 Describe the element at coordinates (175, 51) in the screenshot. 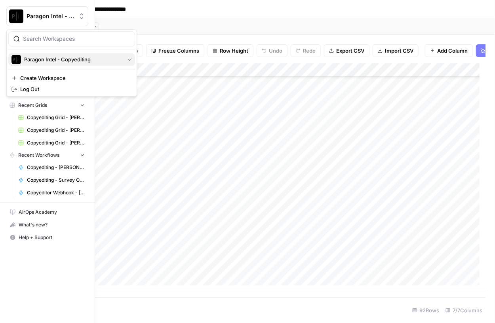

I see `button: Freeze Columns` at that location.